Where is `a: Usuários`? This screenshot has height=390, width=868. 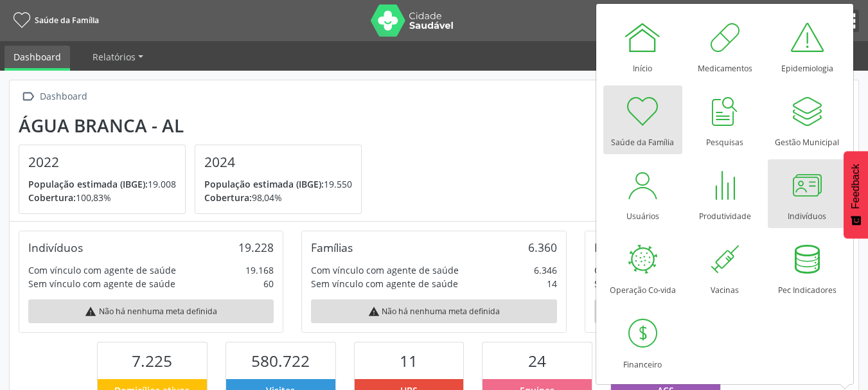 a: Usuários is located at coordinates (643, 193).